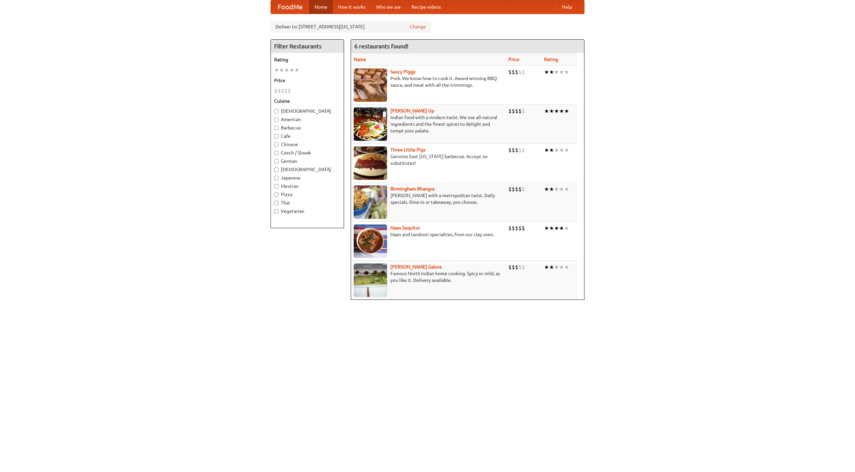 This screenshot has height=472, width=855. What do you see at coordinates (428, 235) in the screenshot?
I see `p: Naan and tandoori specialties, from our clay oven.` at bounding box center [428, 235].